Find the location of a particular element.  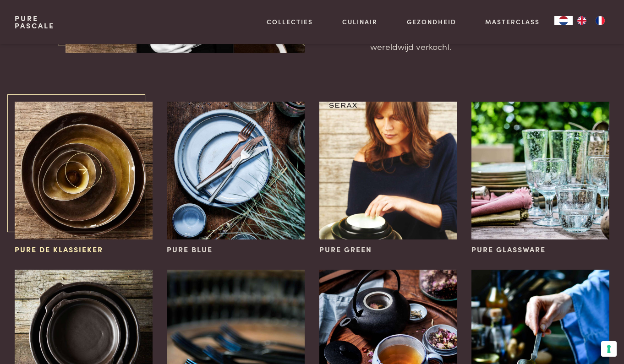

a: Masterclass is located at coordinates (512, 21).